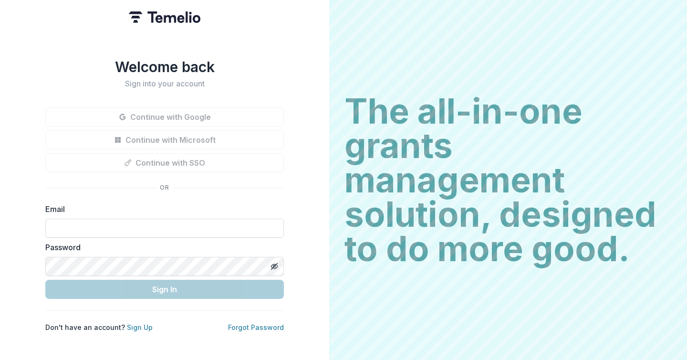 The width and height of the screenshot is (687, 360). I want to click on label: Email, so click(162, 209).